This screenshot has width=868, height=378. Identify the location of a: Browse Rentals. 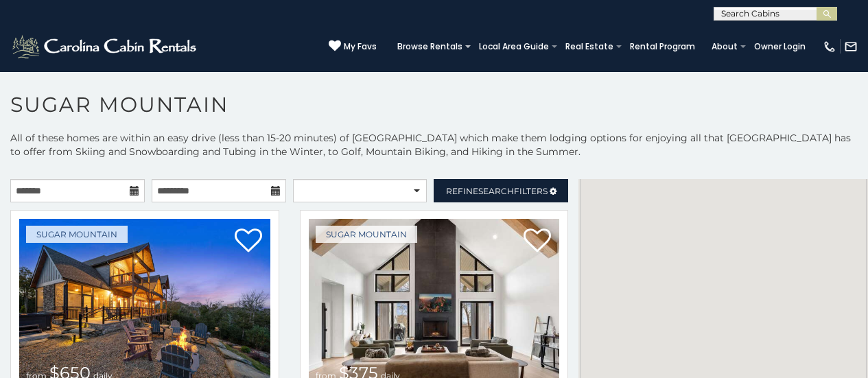
(429, 47).